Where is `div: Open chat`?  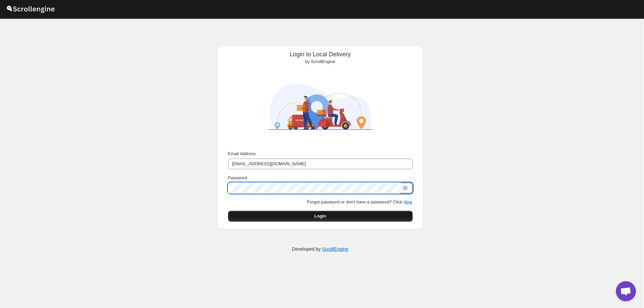 div: Open chat is located at coordinates (626, 291).